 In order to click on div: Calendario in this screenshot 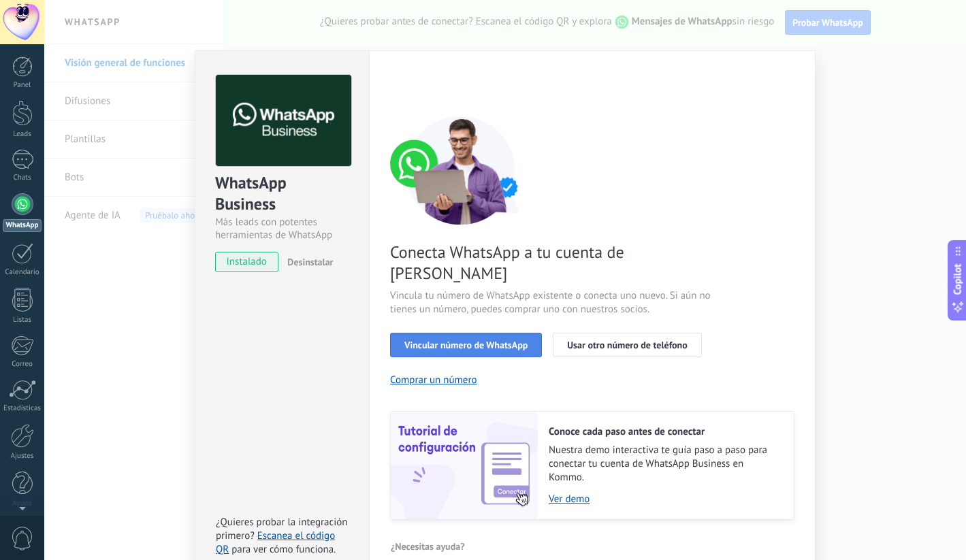, I will do `click(23, 272)`.